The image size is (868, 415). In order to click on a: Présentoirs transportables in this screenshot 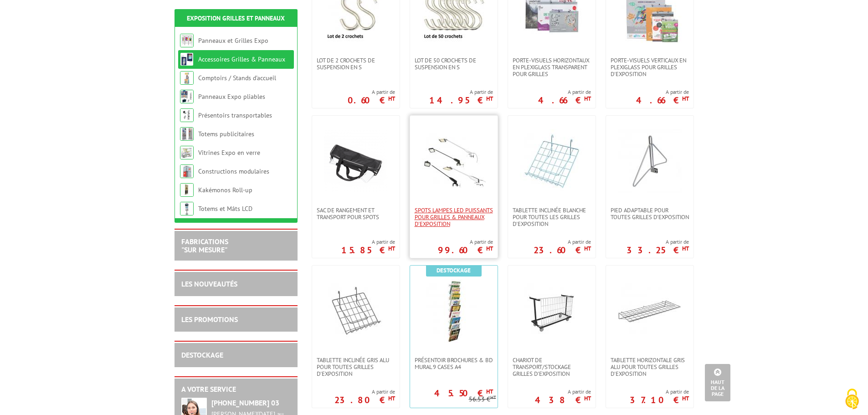, I will do `click(235, 115)`.